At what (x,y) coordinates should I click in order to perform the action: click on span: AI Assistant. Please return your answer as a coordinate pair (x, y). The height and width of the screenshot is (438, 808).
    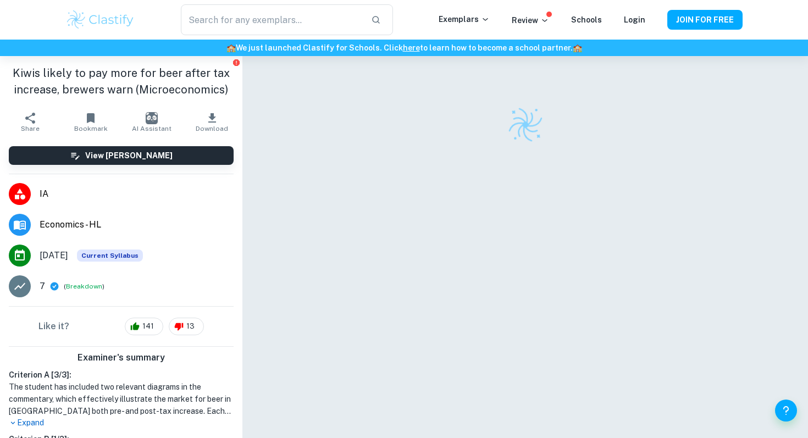
    Looking at the image, I should click on (152, 129).